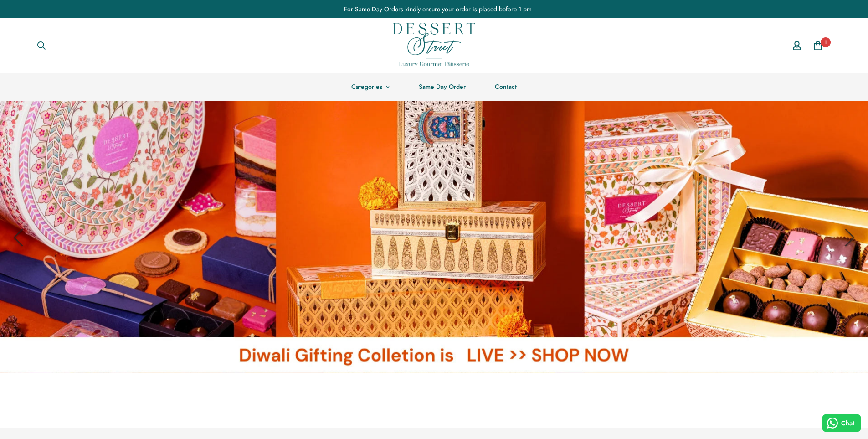 Image resolution: width=868 pixels, height=439 pixels. Describe the element at coordinates (434, 46) in the screenshot. I see `a: Dessert Street` at that location.